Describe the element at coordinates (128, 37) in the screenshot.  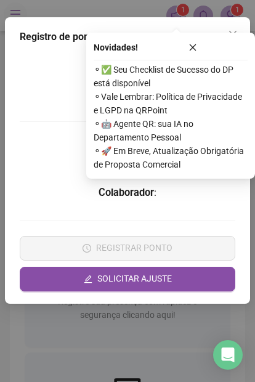
I see `div: Registro de ponto web` at that location.